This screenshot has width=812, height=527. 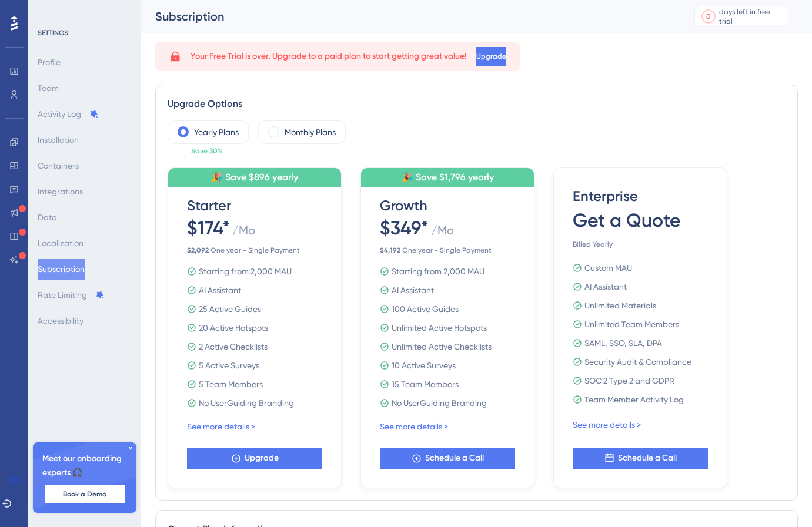 What do you see at coordinates (631, 324) in the screenshot?
I see `div: Unlimited Team Members` at bounding box center [631, 324].